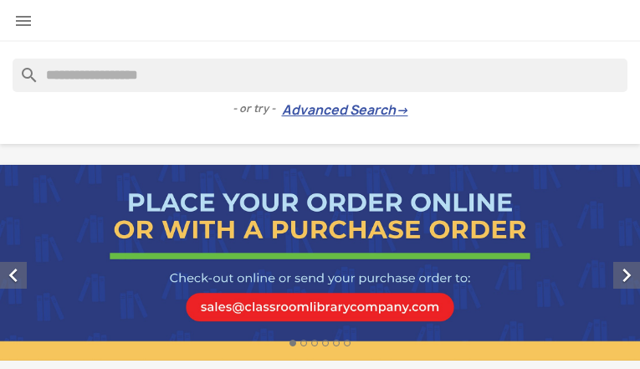 This screenshot has width=640, height=369. Describe the element at coordinates (320, 75) in the screenshot. I see `input: Search` at that location.